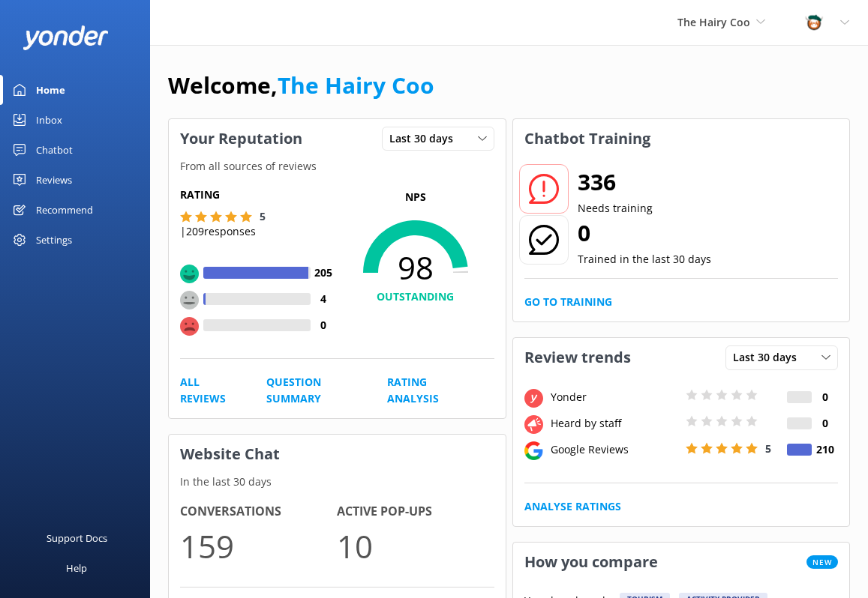  What do you see at coordinates (355, 85) in the screenshot?
I see `a: The Hairy Coo` at bounding box center [355, 85].